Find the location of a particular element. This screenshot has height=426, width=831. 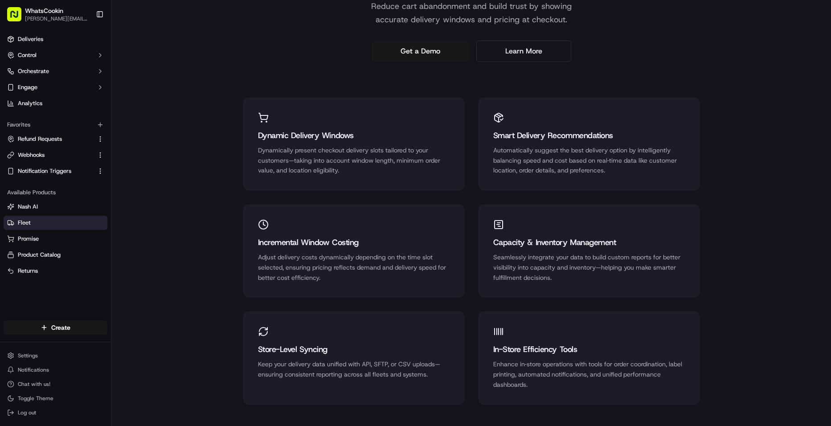

span: Toggle Theme is located at coordinates (36, 398).